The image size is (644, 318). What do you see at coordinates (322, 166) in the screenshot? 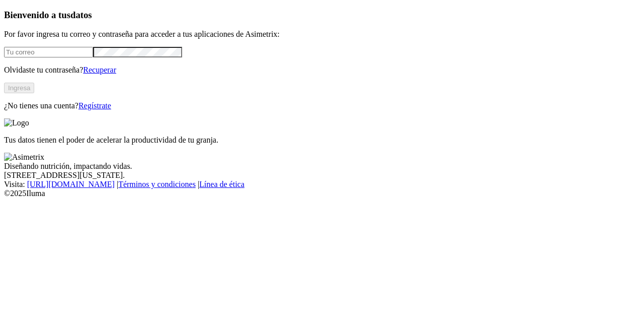
I see `div: Diseñando nutrición, impactando vidas.` at bounding box center [322, 166].